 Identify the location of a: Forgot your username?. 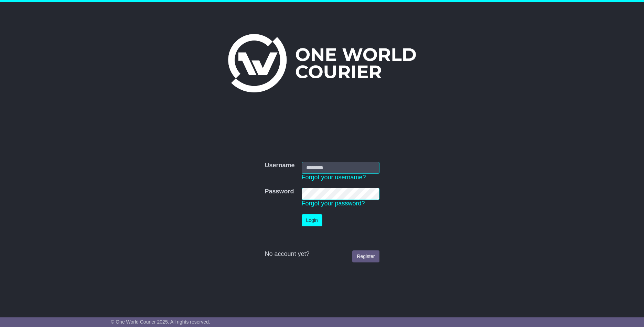
(334, 177).